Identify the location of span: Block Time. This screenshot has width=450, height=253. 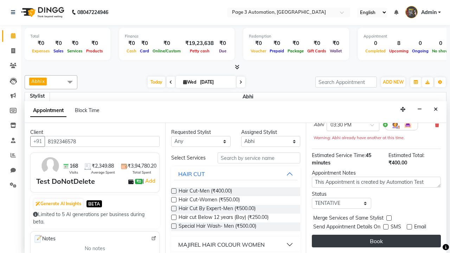
(87, 110).